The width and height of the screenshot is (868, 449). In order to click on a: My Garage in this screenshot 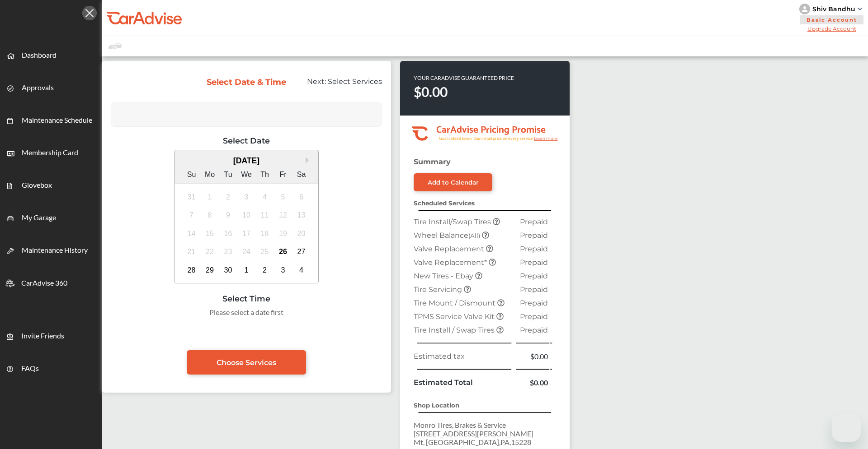, I will do `click(51, 218)`.